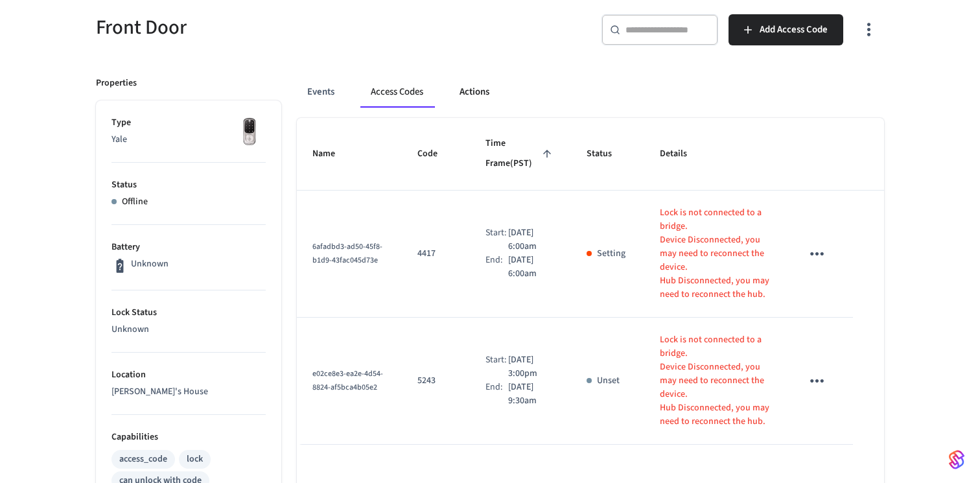  I want to click on p: Location, so click(189, 374).